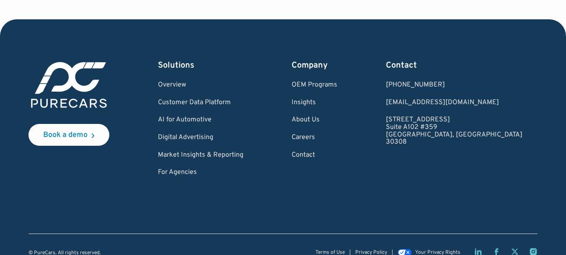  I want to click on a: Careers, so click(314, 138).